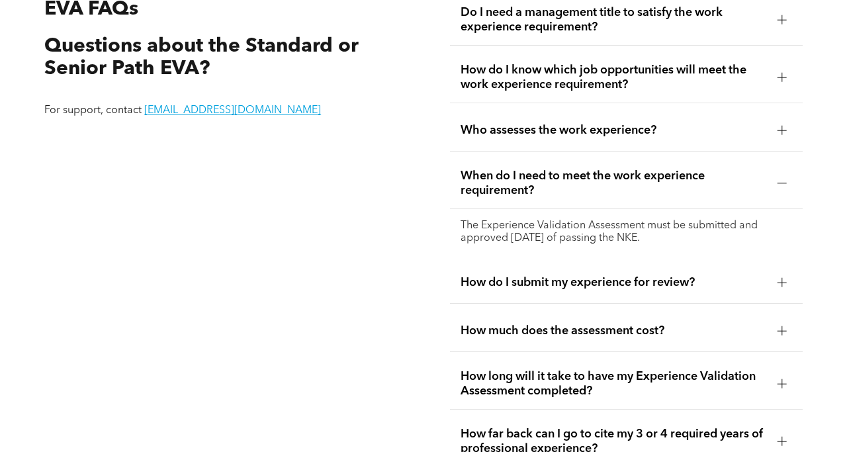  Describe the element at coordinates (613, 77) in the screenshot. I see `span: How do I know which job opportunities will meet the work experience requirement?` at that location.